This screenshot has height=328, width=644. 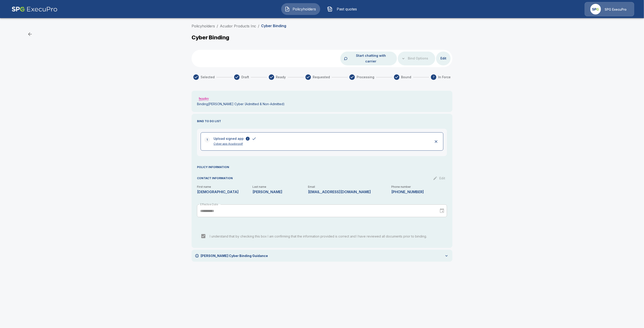 I want to click on p: Email, so click(x=350, y=187).